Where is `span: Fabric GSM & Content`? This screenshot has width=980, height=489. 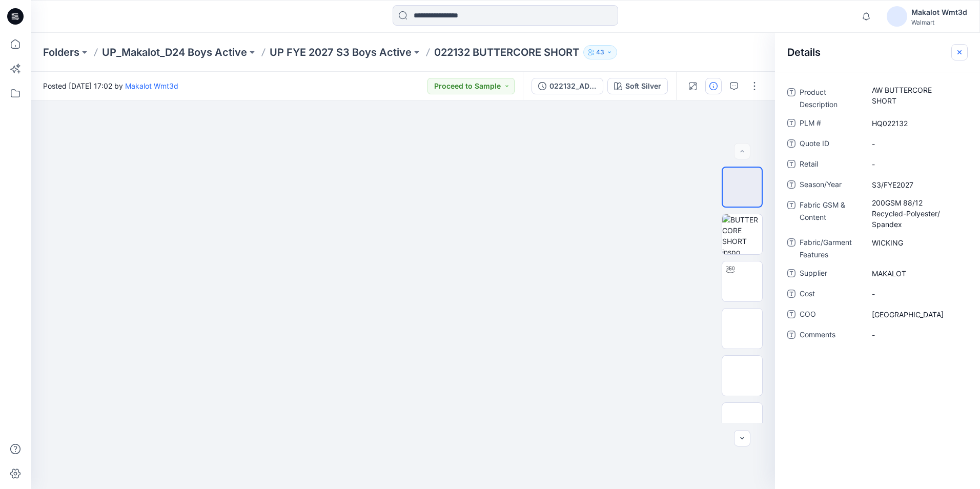 span: Fabric GSM & Content is located at coordinates (831, 214).